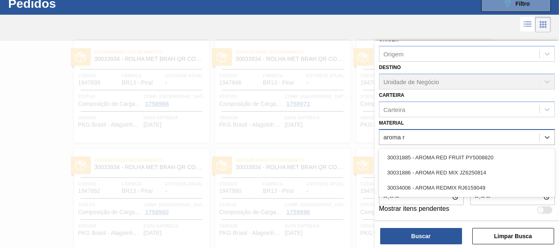 The image size is (559, 248). I want to click on div: Carteira, so click(394, 109).